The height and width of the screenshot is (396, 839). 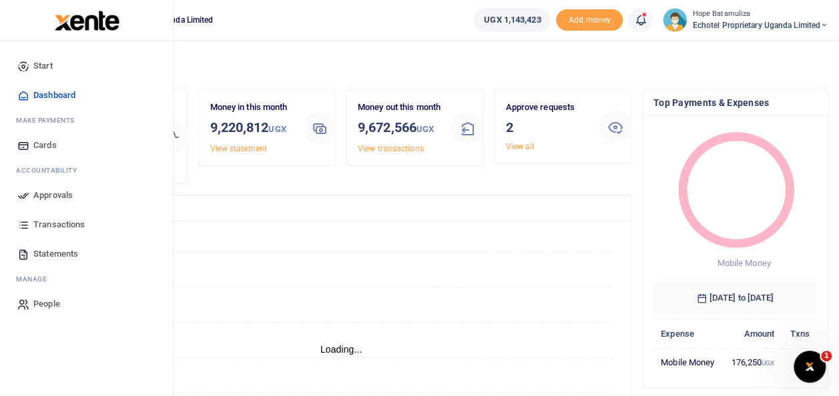 What do you see at coordinates (59, 225) in the screenshot?
I see `span: Transactions` at bounding box center [59, 225].